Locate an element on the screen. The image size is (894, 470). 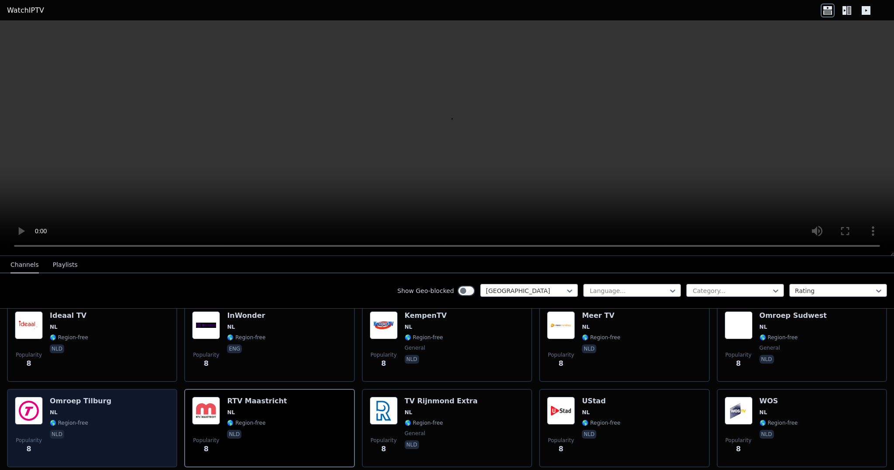
h6: Omroep Sudwest is located at coordinates (793, 316).